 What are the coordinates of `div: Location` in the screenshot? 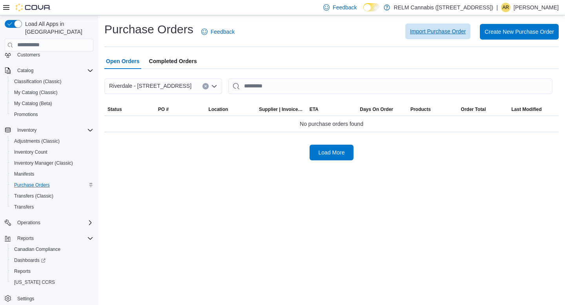 It's located at (218, 109).